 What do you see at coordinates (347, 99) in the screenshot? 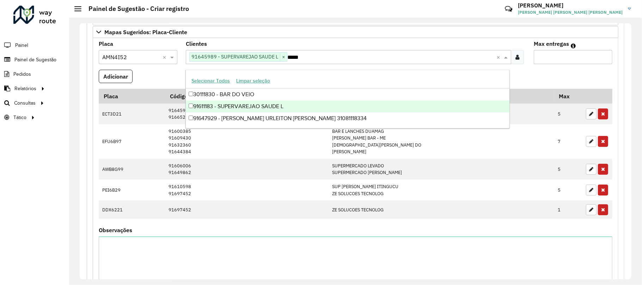
I see `ng-dropdown-panel: Options list` at bounding box center [347, 99].